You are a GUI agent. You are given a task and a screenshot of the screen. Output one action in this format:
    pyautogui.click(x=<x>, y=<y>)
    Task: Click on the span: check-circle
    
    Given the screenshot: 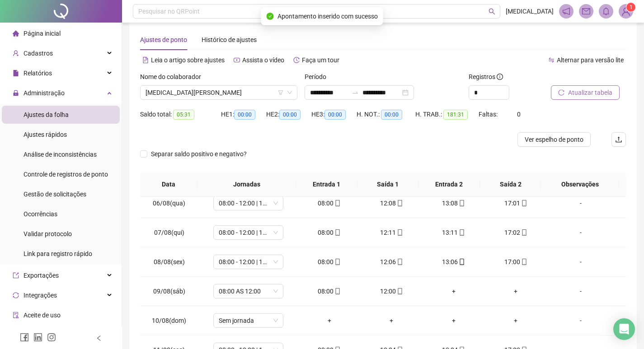 What is the action you would take?
    pyautogui.click(x=270, y=16)
    